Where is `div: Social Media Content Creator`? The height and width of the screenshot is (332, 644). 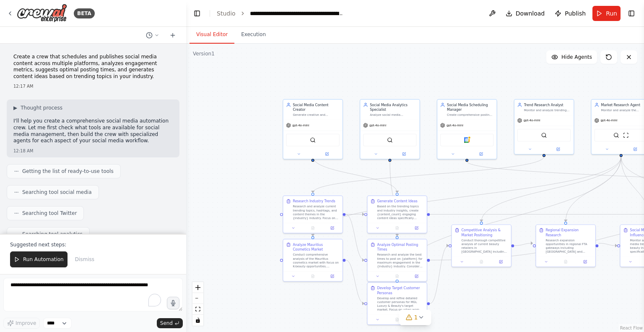 div: Social Media Content Creator is located at coordinates (316, 107).